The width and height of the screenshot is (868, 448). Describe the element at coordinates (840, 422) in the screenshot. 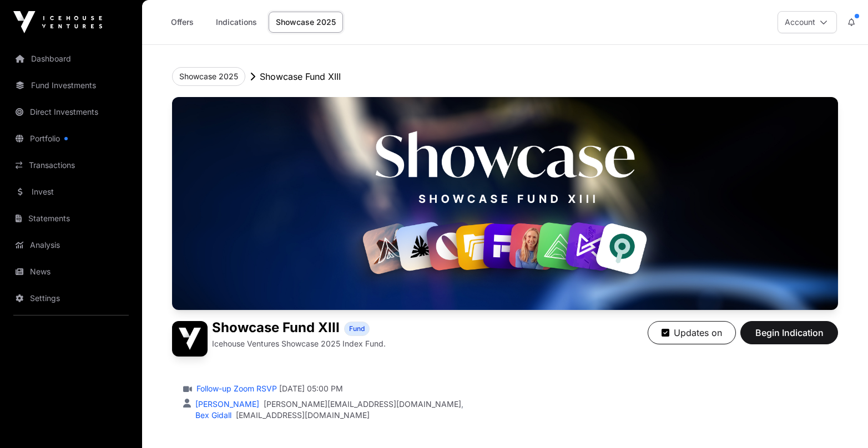

I see `div: Chat Widget` at that location.